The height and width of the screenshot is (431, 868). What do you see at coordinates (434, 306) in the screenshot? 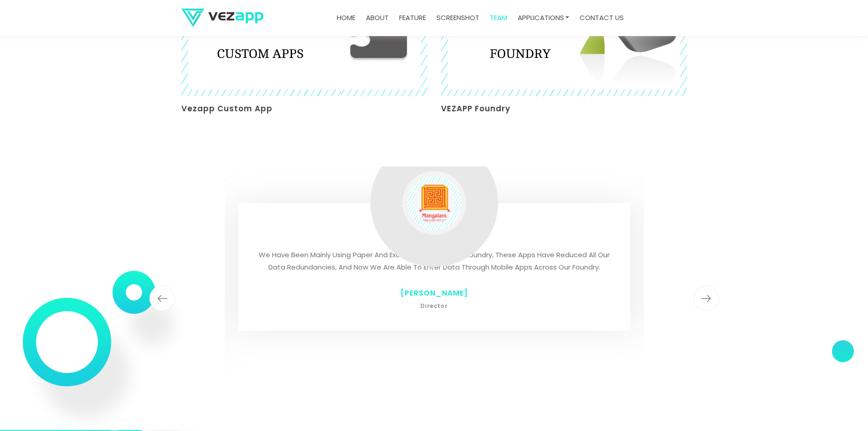
I see `h6: Director` at bounding box center [434, 306].